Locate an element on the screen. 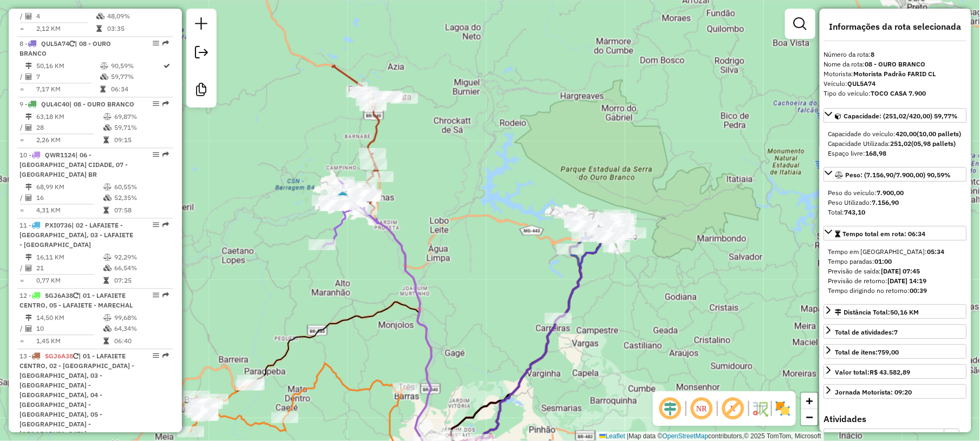 This screenshot has height=441, width=980. span: Peso do veículo: is located at coordinates (867, 192).